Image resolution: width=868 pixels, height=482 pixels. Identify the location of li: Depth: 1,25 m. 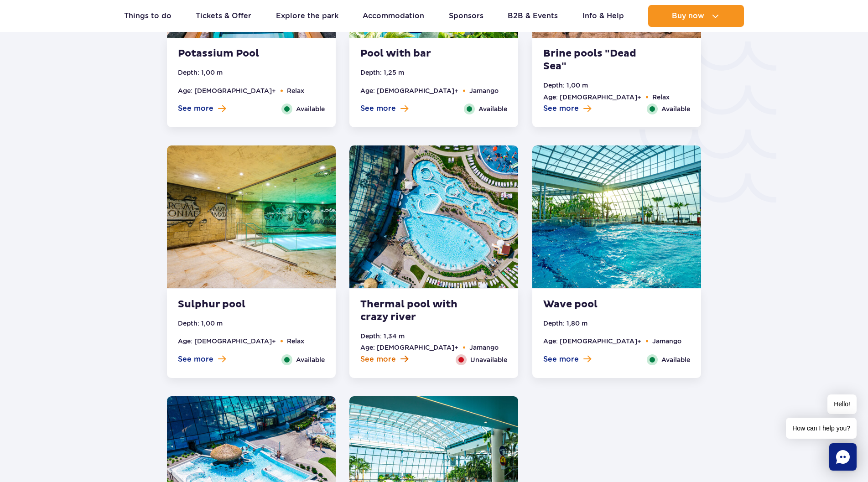
(383, 72).